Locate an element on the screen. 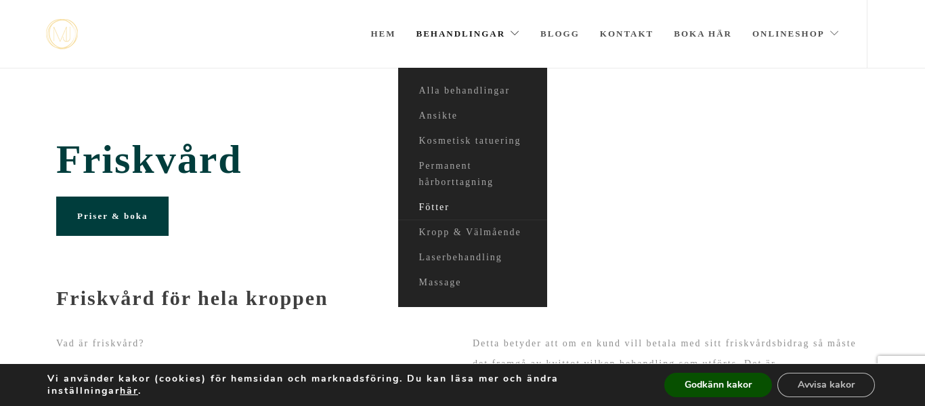 The image size is (925, 406). a: Massage is located at coordinates (473, 282).